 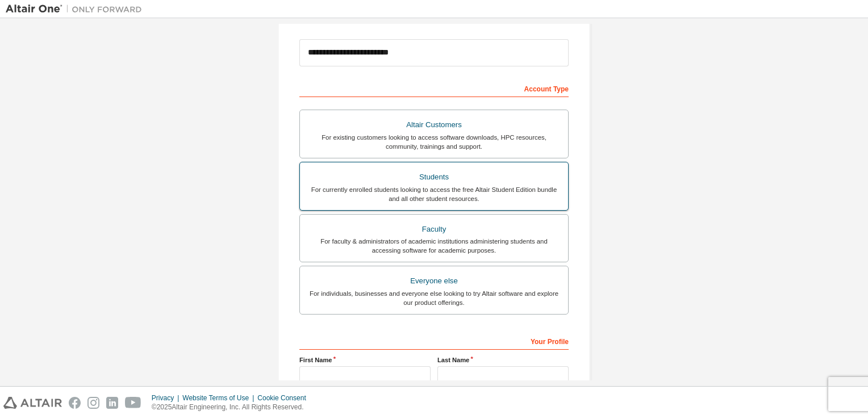 What do you see at coordinates (434, 281) in the screenshot?
I see `div: Everyone else` at bounding box center [434, 281].